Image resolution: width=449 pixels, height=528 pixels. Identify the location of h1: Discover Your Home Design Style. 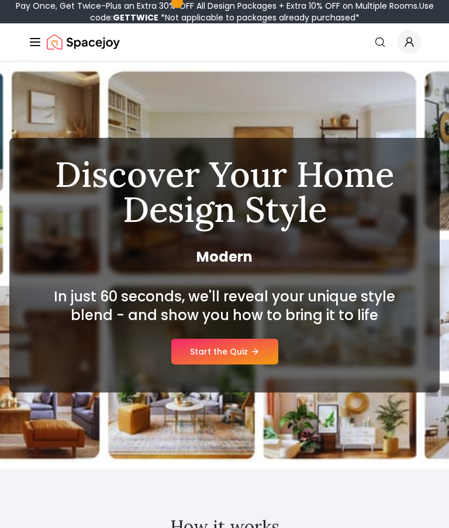
(224, 192).